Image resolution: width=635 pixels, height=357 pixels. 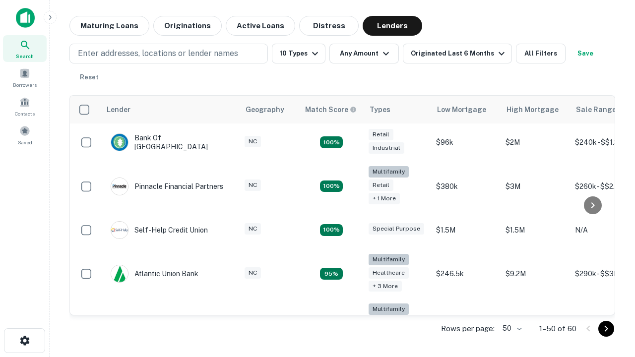 What do you see at coordinates (459, 54) in the screenshot?
I see `div: Originated Last 6 Months` at bounding box center [459, 54].